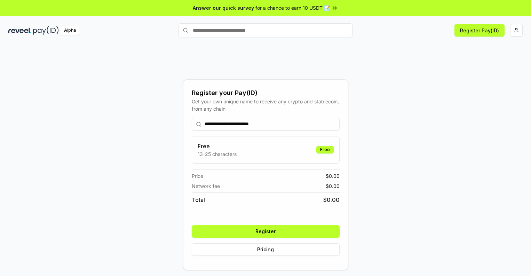  What do you see at coordinates (293, 8) in the screenshot?
I see `span: for a chance to earn 10 USDT 📝` at bounding box center [293, 8].